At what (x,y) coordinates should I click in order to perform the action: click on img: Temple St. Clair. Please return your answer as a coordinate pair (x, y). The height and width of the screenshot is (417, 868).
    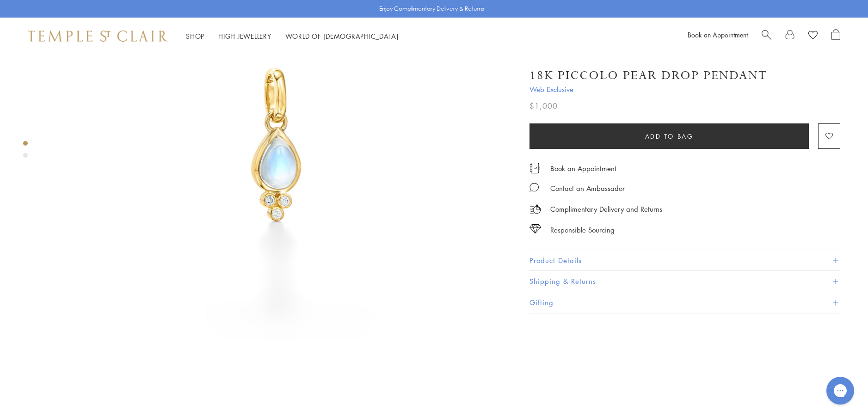
    Looking at the image, I should click on (97, 36).